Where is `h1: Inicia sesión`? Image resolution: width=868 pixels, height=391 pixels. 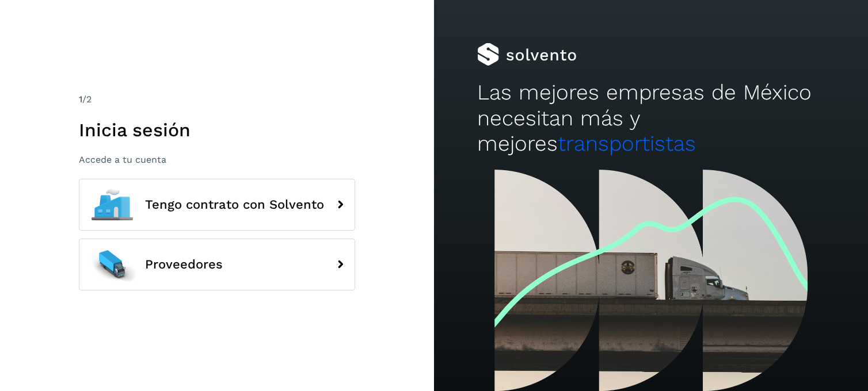
h1: Inicia sesión is located at coordinates (217, 130).